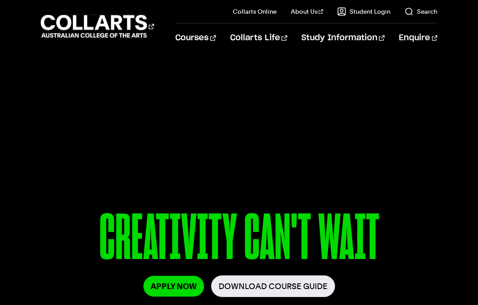  I want to click on a: Download Course Guide, so click(273, 286).